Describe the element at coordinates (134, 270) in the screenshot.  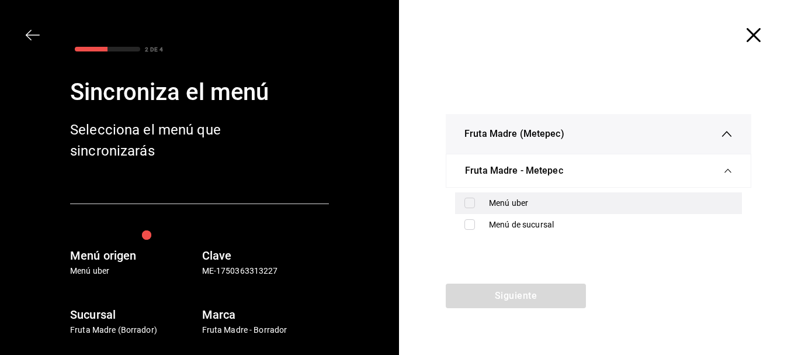
I see `p: Menú uber` at that location.